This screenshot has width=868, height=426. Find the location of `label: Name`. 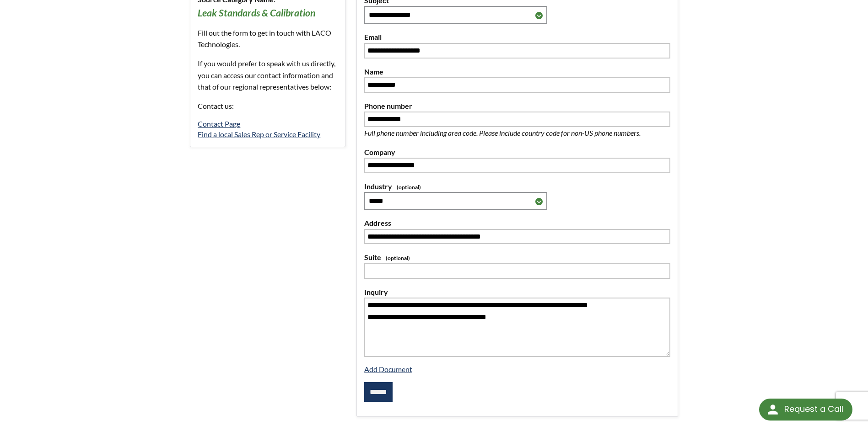

label: Name is located at coordinates (517, 72).